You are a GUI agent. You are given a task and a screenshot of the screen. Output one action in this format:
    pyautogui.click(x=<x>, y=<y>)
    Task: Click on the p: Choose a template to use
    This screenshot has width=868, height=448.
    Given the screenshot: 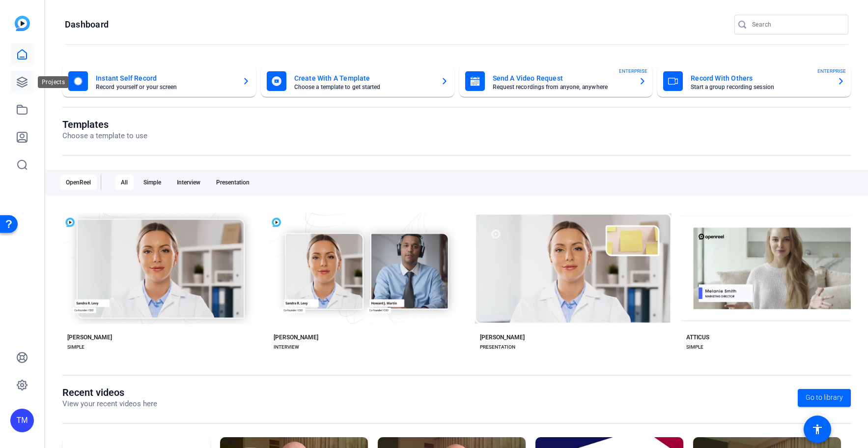 What is the action you would take?
    pyautogui.click(x=105, y=136)
    